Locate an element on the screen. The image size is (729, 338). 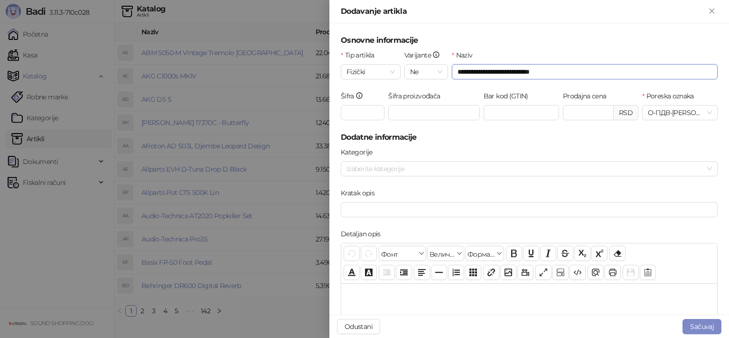
button: Веза is located at coordinates (491, 272).